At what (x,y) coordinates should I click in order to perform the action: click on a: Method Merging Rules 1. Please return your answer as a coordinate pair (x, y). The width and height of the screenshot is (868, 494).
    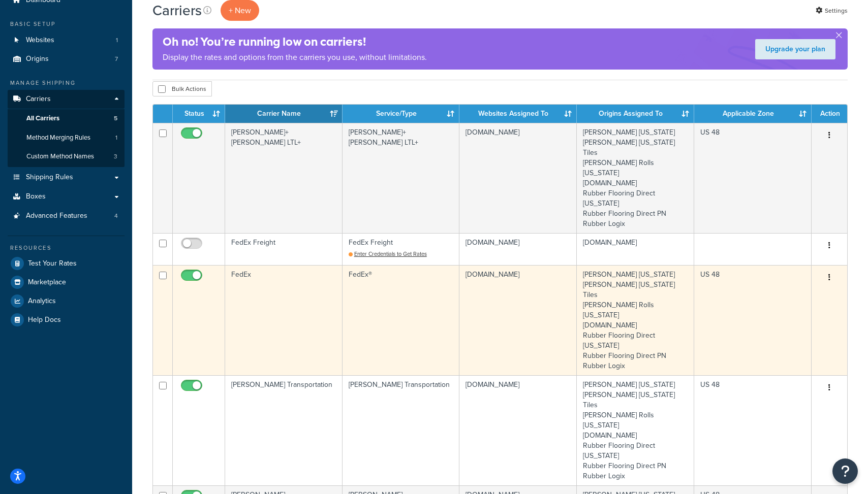
    Looking at the image, I should click on (66, 138).